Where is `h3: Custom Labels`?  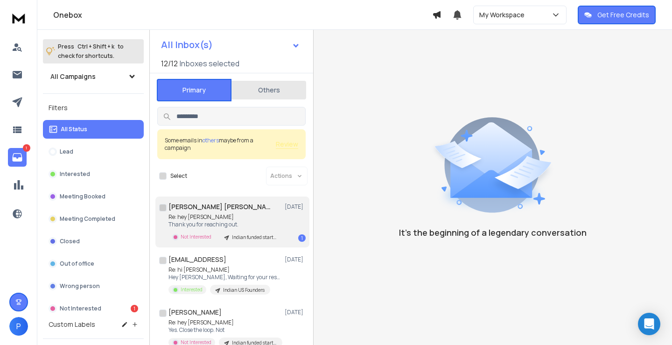 h3: Custom Labels is located at coordinates (72, 325).